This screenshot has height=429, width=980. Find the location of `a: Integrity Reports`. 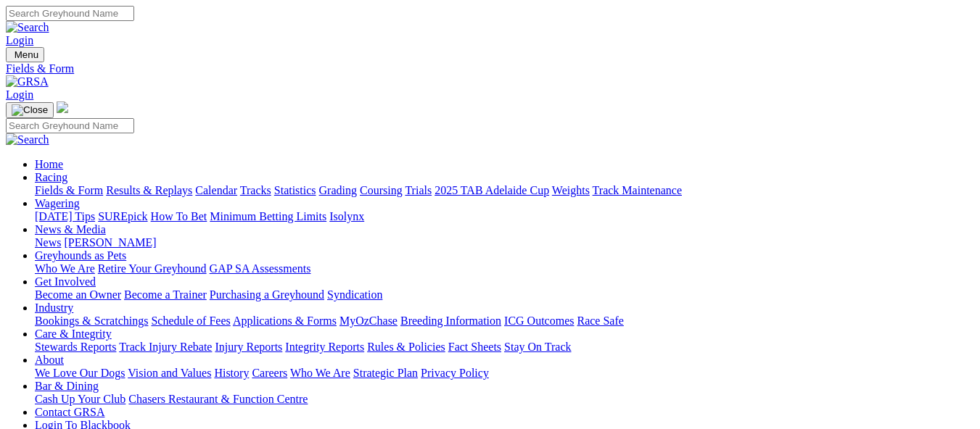

a: Integrity Reports is located at coordinates (325, 346).